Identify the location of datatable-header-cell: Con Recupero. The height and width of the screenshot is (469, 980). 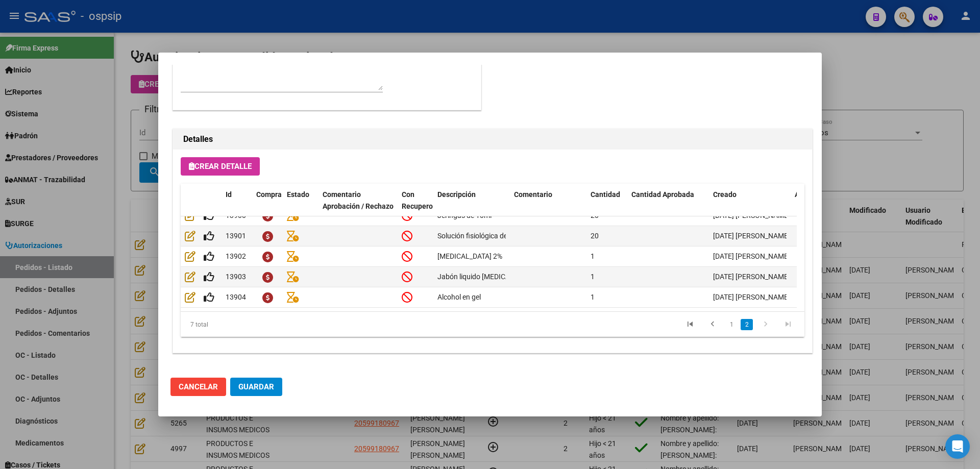
(415, 206).